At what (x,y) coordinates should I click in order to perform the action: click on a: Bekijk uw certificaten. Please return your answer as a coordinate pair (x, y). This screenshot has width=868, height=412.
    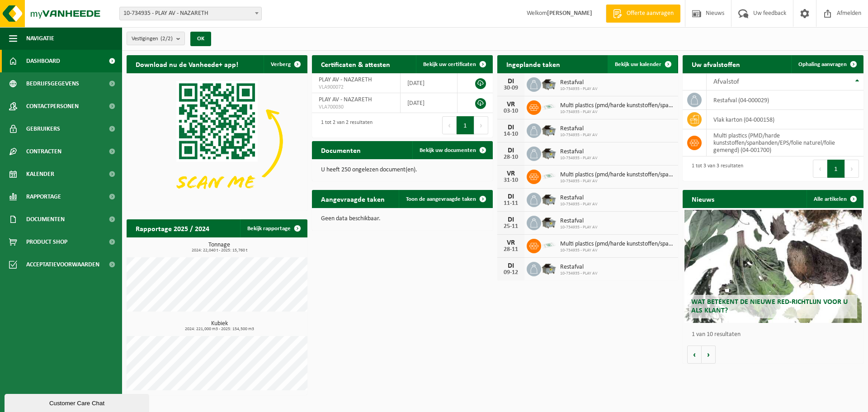
    Looking at the image, I should click on (454, 64).